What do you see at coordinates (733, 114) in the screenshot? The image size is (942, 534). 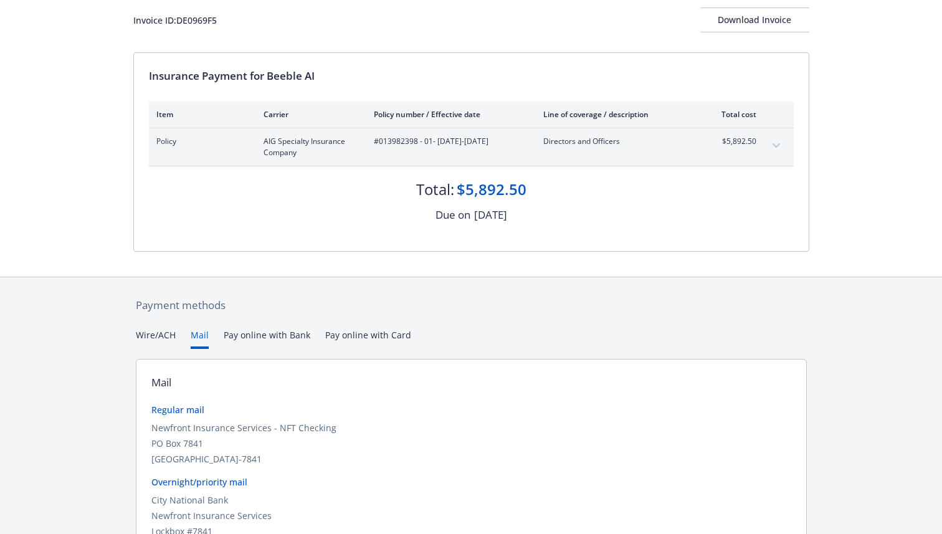 I see `div: Total cost` at bounding box center [733, 114].